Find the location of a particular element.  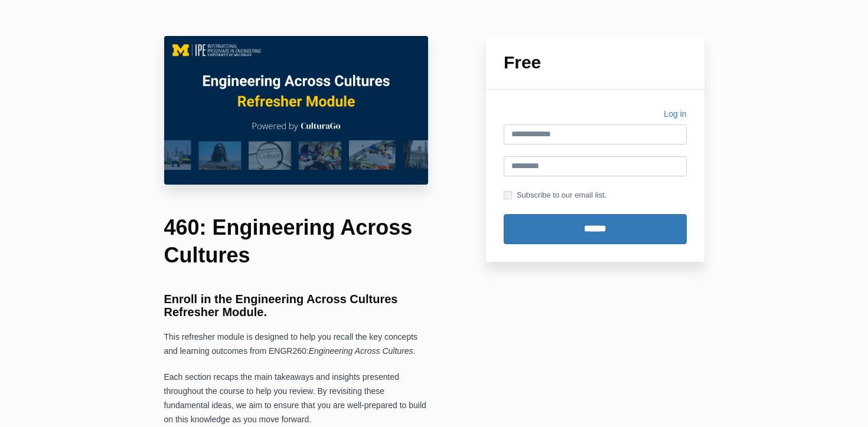

span: Each section recaps the main takeaways and insights presented throughout is located at coordinates (281, 384).